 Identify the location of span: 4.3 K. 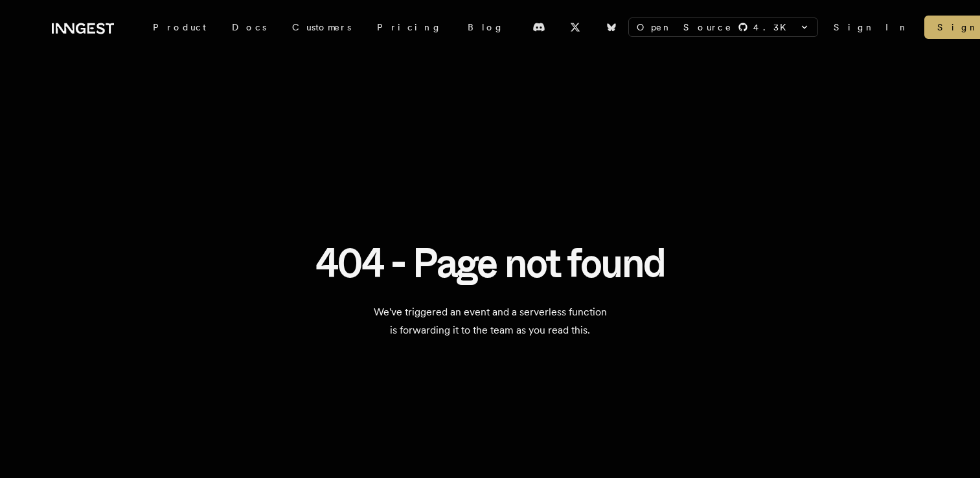
(773, 27).